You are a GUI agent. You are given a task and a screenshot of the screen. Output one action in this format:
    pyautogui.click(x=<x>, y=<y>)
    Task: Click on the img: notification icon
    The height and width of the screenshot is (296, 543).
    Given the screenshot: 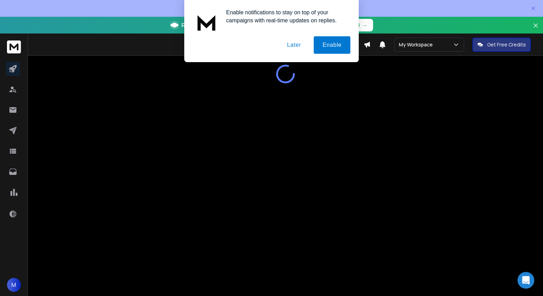 What is the action you would take?
    pyautogui.click(x=206, y=22)
    